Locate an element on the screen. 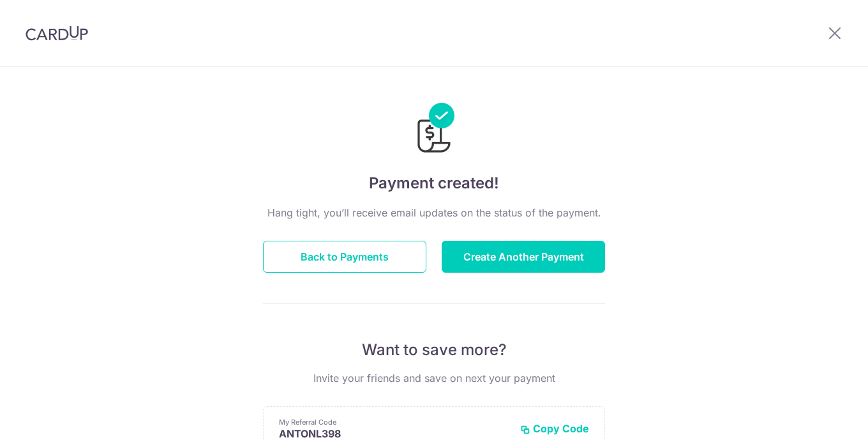 The height and width of the screenshot is (440, 868). p: Invite your friends and save on next your payment is located at coordinates (434, 378).